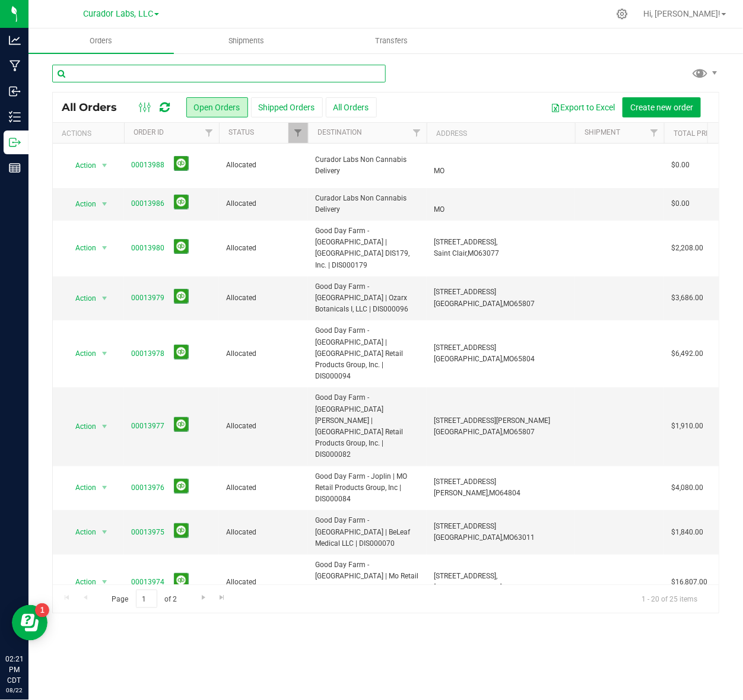 This screenshot has height=700, width=743. Describe the element at coordinates (217, 107) in the screenshot. I see `button: Open Orders` at that location.